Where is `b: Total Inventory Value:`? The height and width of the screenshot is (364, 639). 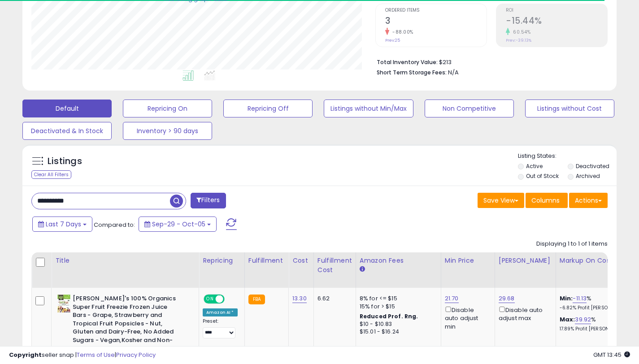 b: Total Inventory Value: is located at coordinates (407, 62).